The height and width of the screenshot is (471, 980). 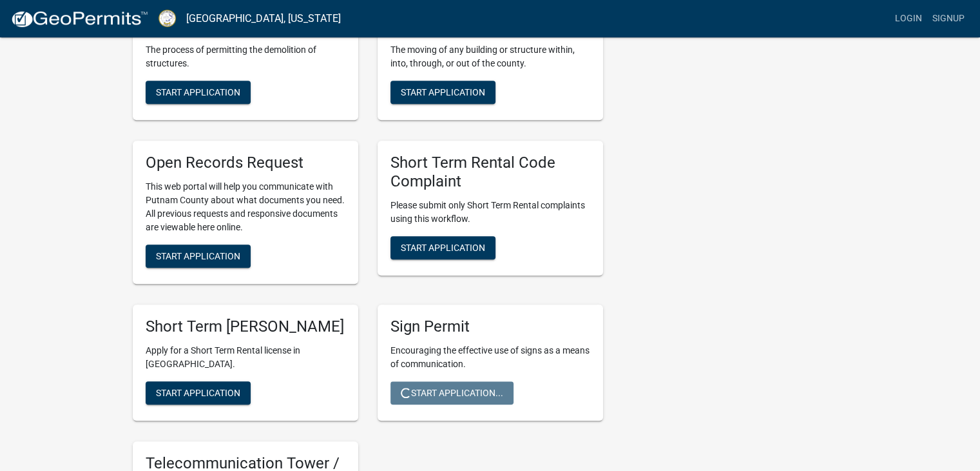 I want to click on img: Putnam County, Georgia, so click(x=167, y=18).